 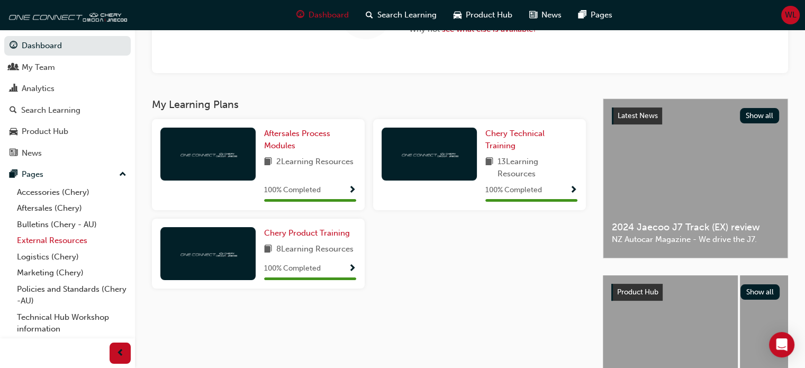 I want to click on span: 8 Learning Resources, so click(x=315, y=249).